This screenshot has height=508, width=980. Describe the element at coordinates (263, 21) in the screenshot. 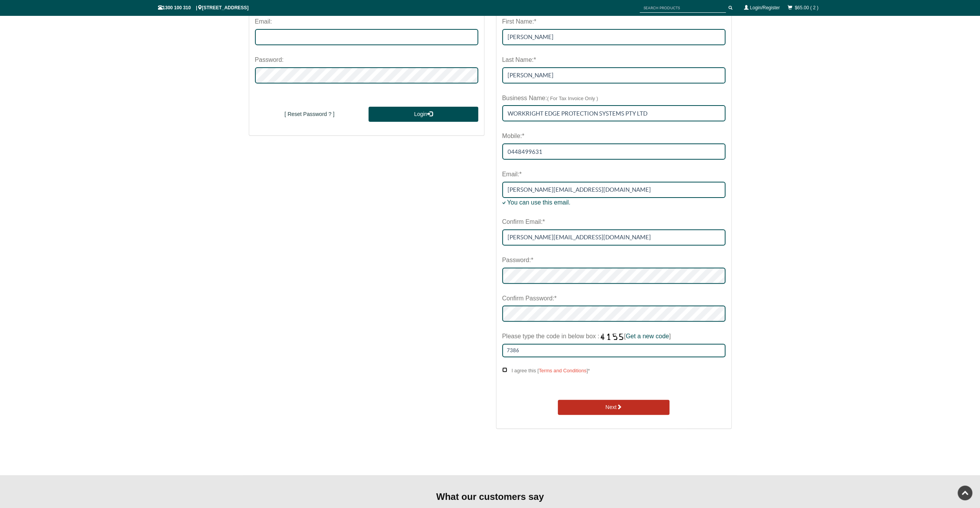

I see `label: Email:` at that location.